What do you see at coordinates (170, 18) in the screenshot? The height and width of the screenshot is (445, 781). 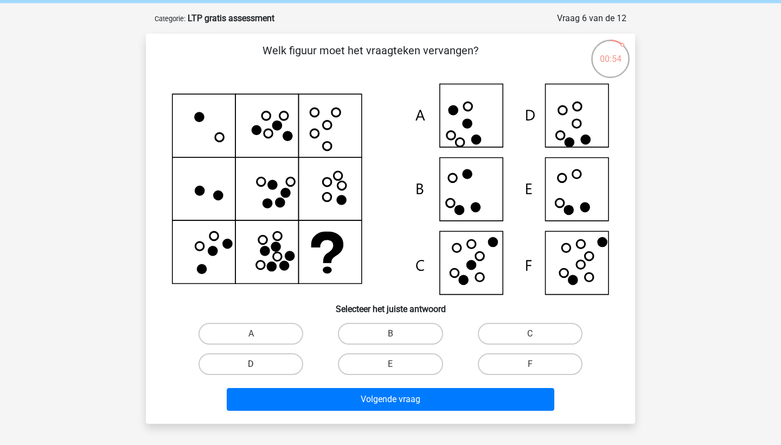 I see `small: Categorie:` at bounding box center [170, 18].